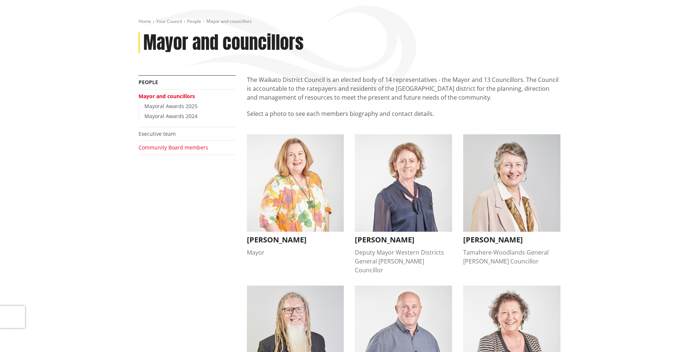  Describe the element at coordinates (223, 43) in the screenshot. I see `h1: Mayor and councillors` at that location.